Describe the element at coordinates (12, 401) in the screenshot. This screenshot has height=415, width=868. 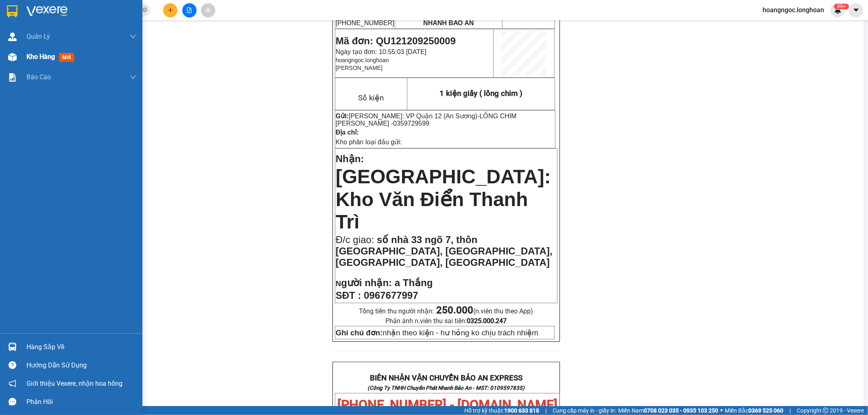
I see `span: message` at that location.